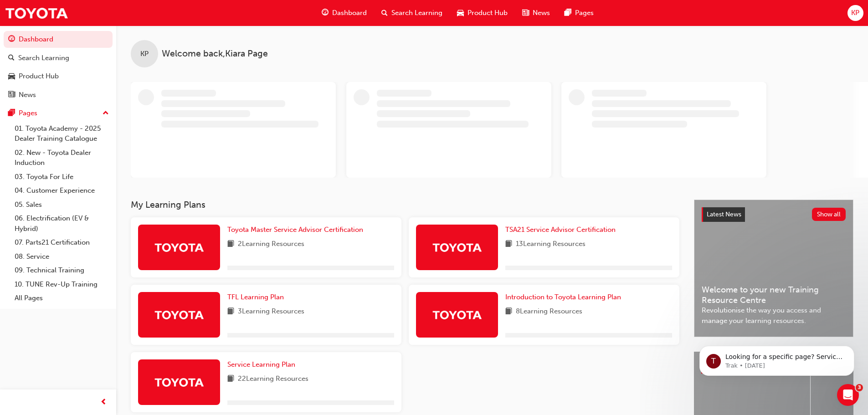 The height and width of the screenshot is (415, 868). Describe the element at coordinates (859, 387) in the screenshot. I see `span: 3` at that location.